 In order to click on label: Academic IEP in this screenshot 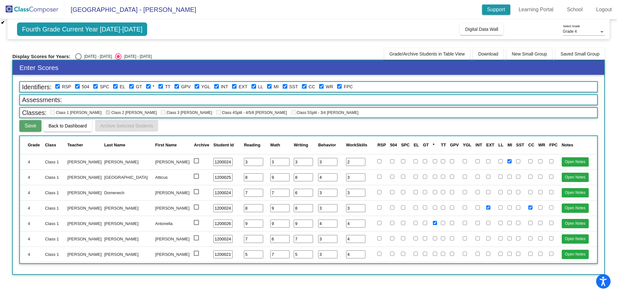, I will do `click(66, 87)`.